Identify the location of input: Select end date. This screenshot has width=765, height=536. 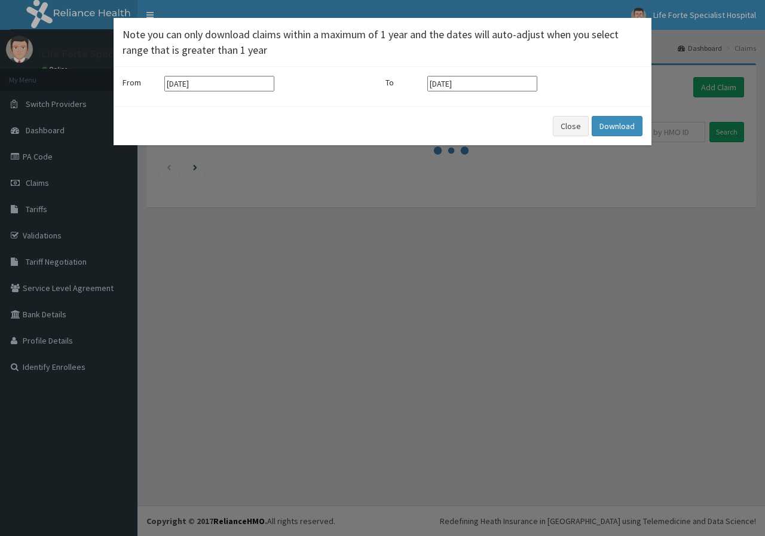
(482, 84).